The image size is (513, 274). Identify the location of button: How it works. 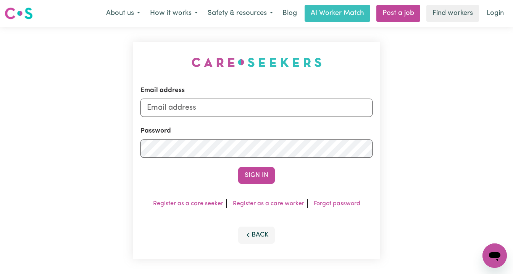
(174, 13).